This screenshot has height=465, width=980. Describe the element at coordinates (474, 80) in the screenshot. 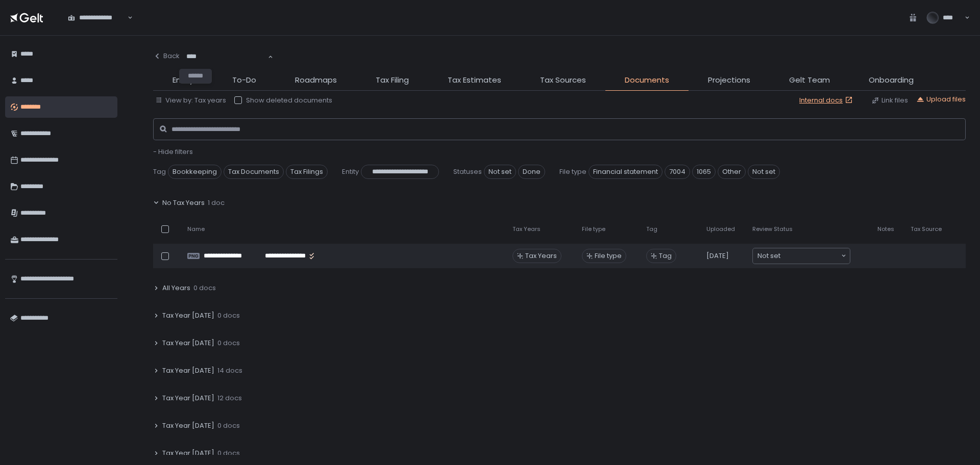

I see `span: Tax Estimates` at that location.